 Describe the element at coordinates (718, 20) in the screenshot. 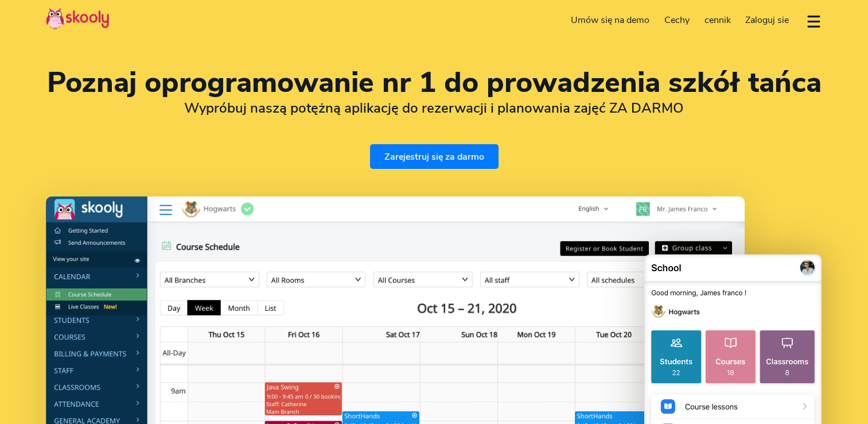

I see `span: cennik` at that location.